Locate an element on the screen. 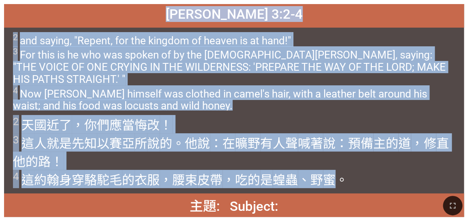 Image resolution: width=468 pixels, height=221 pixels. wg2192: 駱駝 is located at coordinates (216, 180).